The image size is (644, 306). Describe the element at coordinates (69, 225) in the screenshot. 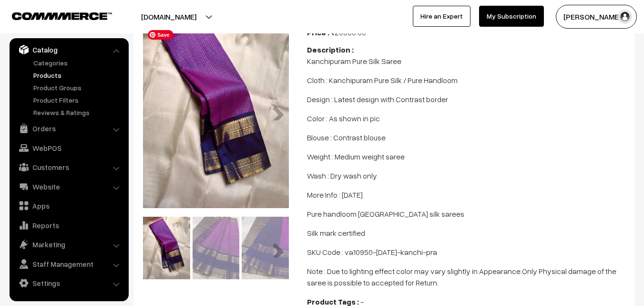

I see `a: Reports` at that location.